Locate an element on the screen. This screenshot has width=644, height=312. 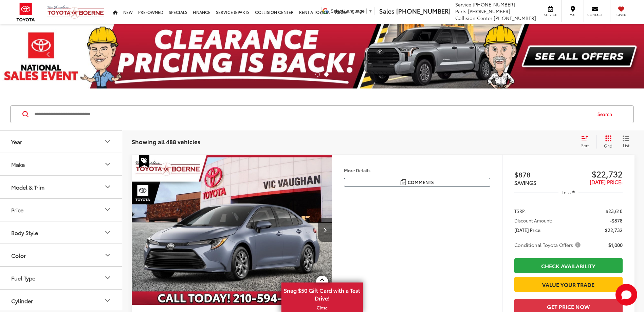
span: Less is located at coordinates (566, 192).